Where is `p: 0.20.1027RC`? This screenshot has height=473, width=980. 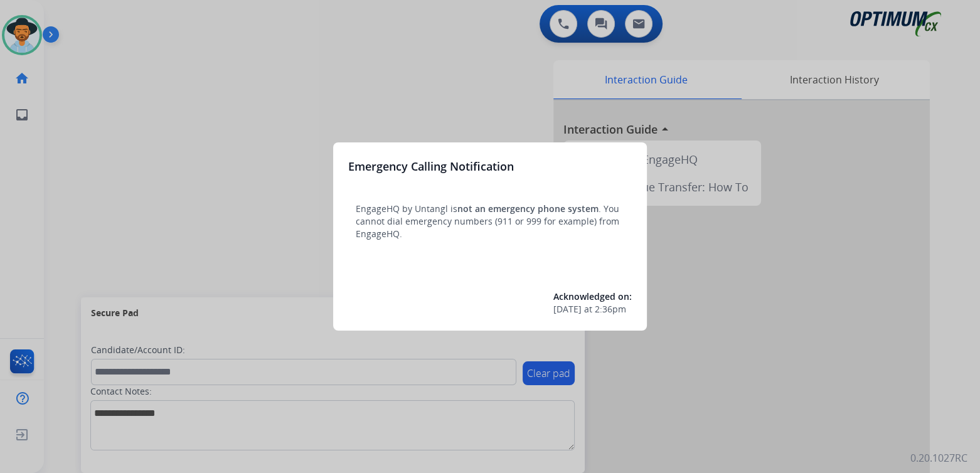 p: 0.20.1027RC is located at coordinates (939, 458).